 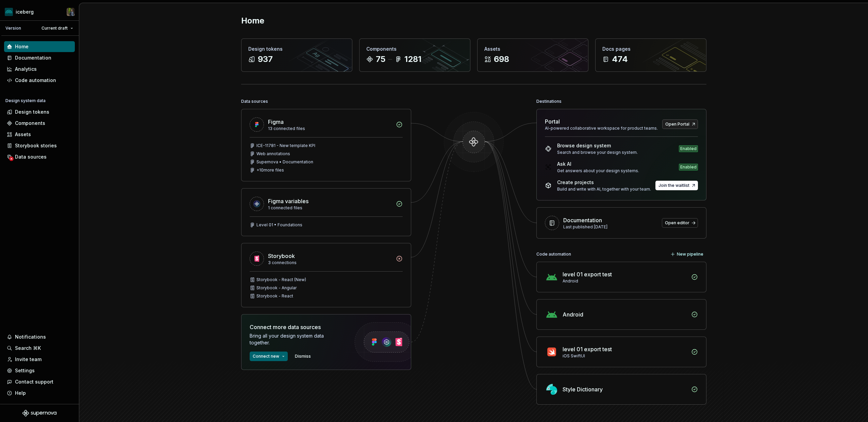 What do you see at coordinates (269, 357) in the screenshot?
I see `button: Connect new` at bounding box center [269, 357].